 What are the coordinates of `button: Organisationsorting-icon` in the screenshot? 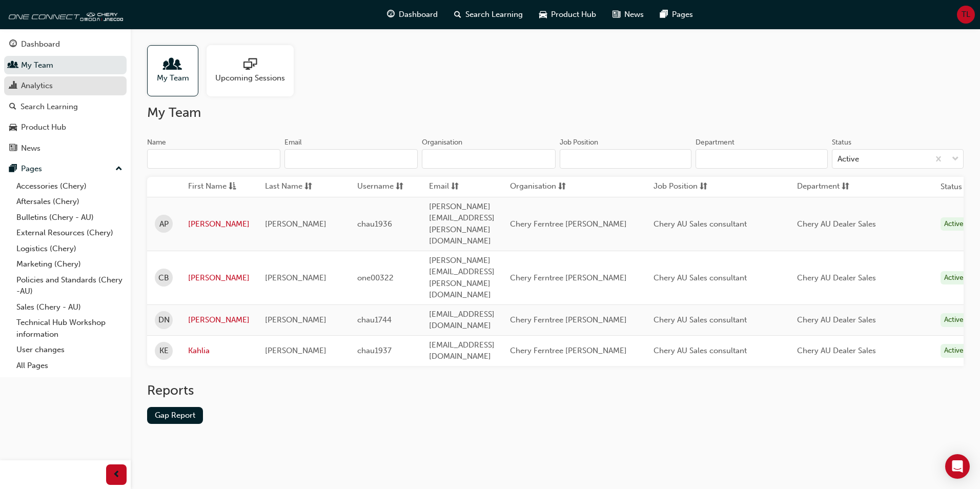 It's located at (538, 187).